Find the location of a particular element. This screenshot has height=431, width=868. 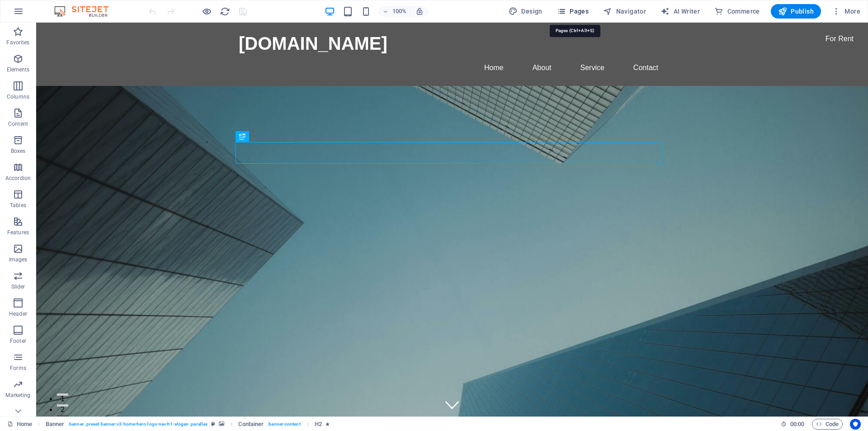

span: AI Writer is located at coordinates (680, 11).